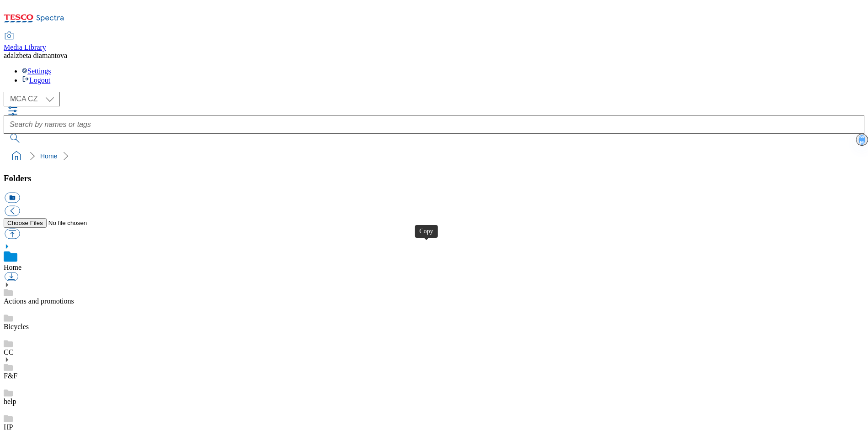 The width and height of the screenshot is (868, 440). What do you see at coordinates (8, 427) in the screenshot?
I see `a: HP` at bounding box center [8, 427].